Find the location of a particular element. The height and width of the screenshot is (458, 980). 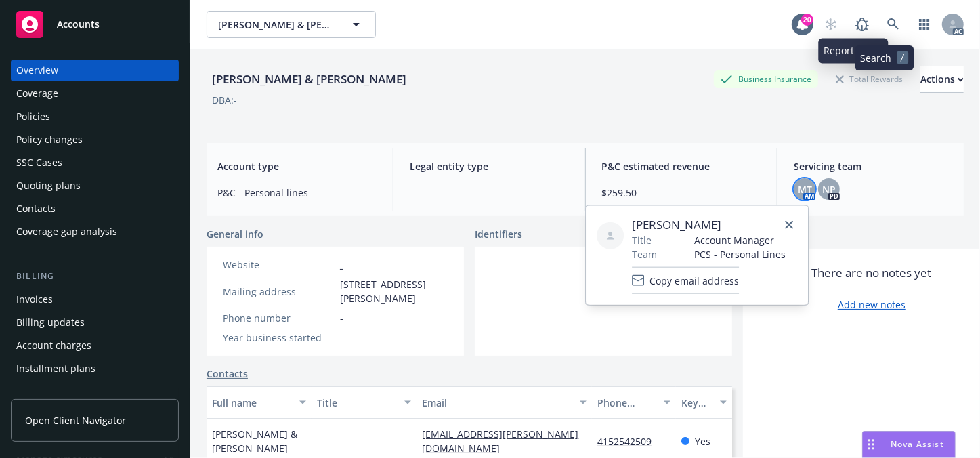

button: Phone number is located at coordinates (634, 402).